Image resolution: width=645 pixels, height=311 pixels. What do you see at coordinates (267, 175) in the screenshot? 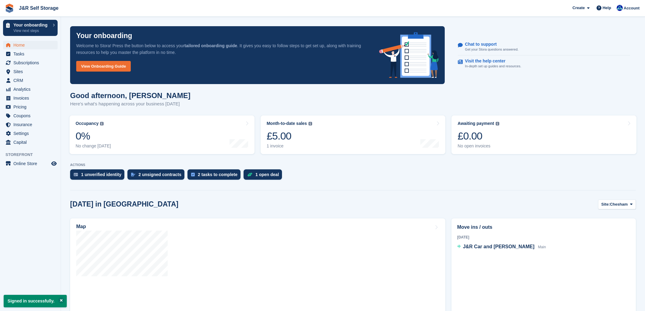
I see `div: 1 open deal` at bounding box center [267, 175].